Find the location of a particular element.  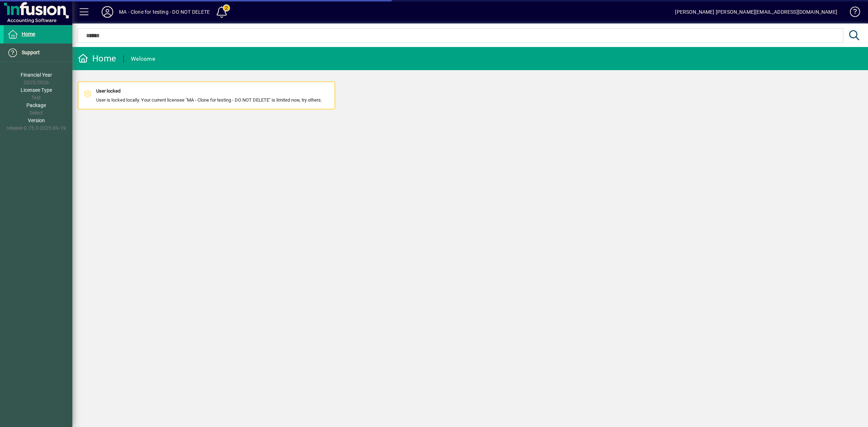

div: Home is located at coordinates (97, 59).